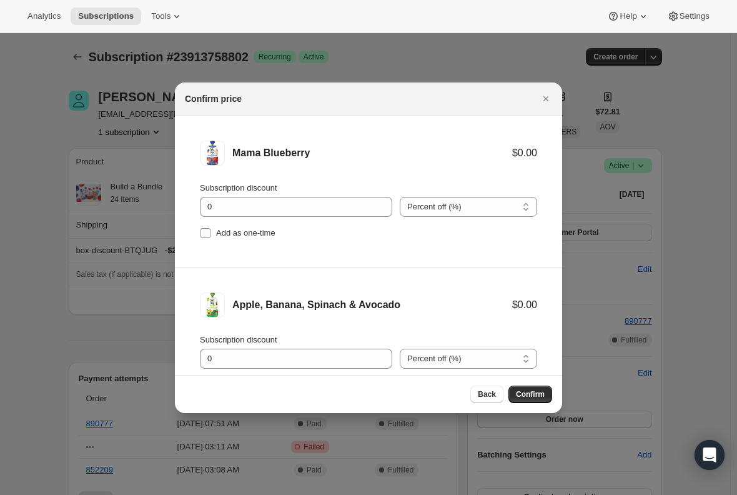  Describe the element at coordinates (167, 16) in the screenshot. I see `button: Tools` at that location.